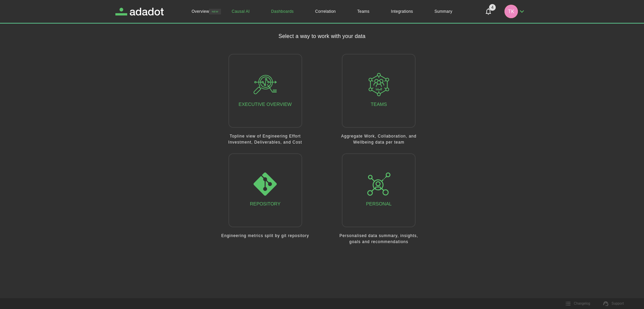 This screenshot has width=644, height=309. Describe the element at coordinates (379, 91) in the screenshot. I see `a: Teams` at that location.